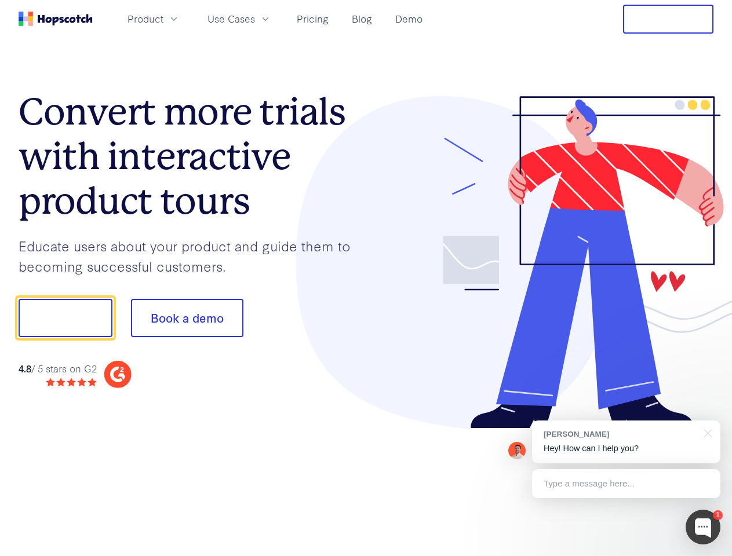 The width and height of the screenshot is (732, 556). I want to click on div: / 5 stars on G2, so click(57, 369).